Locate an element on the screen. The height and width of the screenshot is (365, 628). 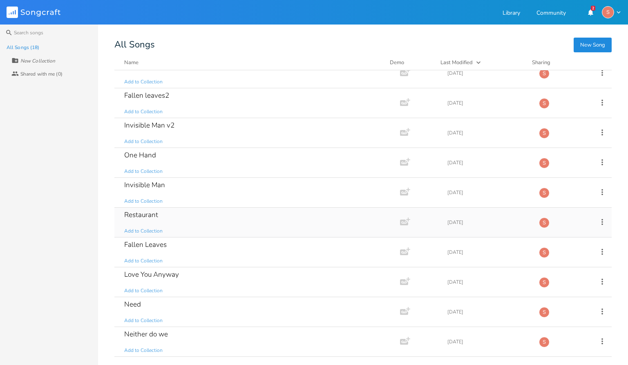
div: Demo is located at coordinates (410, 62).